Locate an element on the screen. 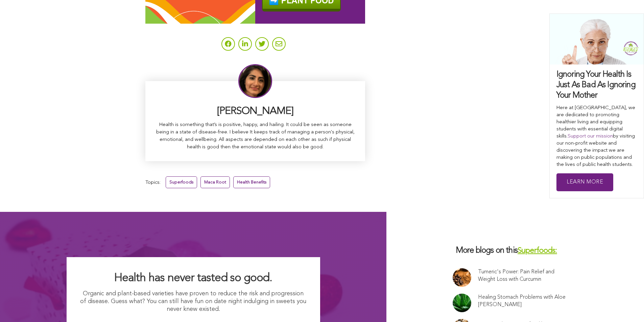  img: Sitara Darvish is located at coordinates (255, 81).